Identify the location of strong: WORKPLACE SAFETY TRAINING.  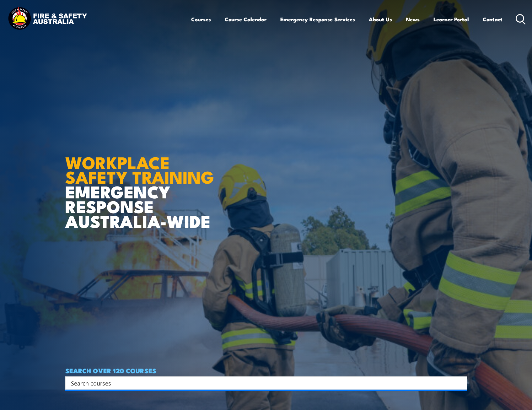
(140, 169).